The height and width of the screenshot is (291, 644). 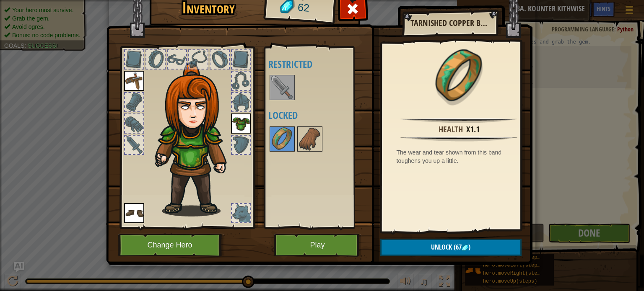 I want to click on img: hair_f2.png, so click(x=196, y=139).